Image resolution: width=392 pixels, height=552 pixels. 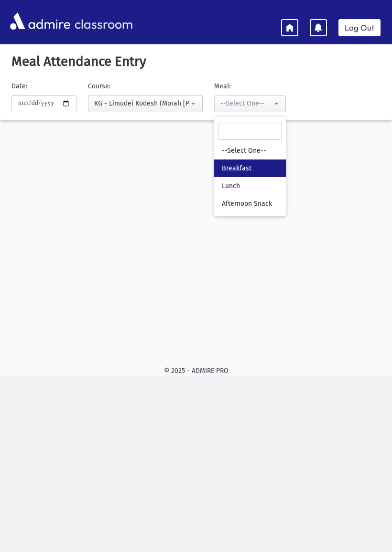 I want to click on input: Search, so click(x=250, y=132).